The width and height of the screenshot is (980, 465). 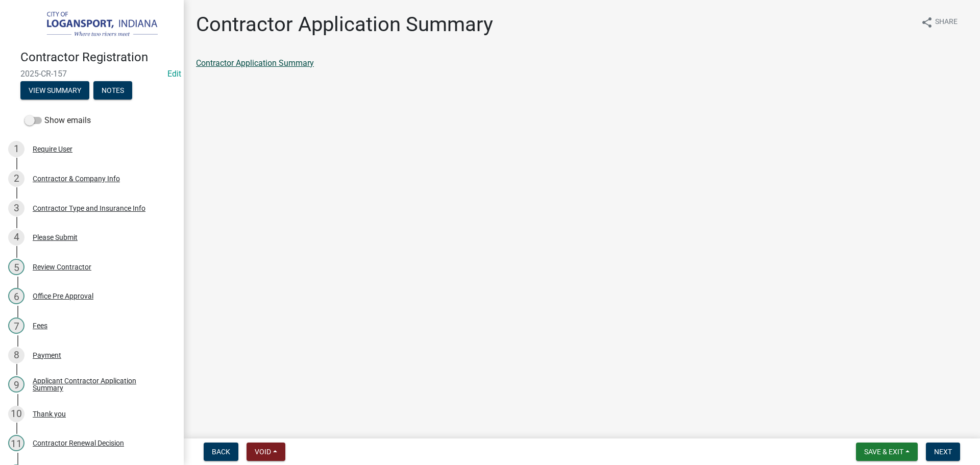 I want to click on div: Fees, so click(x=40, y=326).